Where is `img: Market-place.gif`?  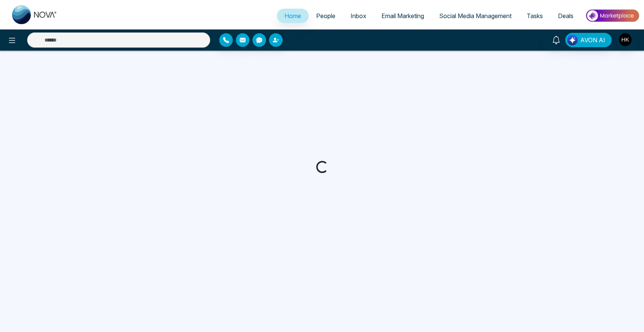
img: Market-place.gif is located at coordinates (612, 16).